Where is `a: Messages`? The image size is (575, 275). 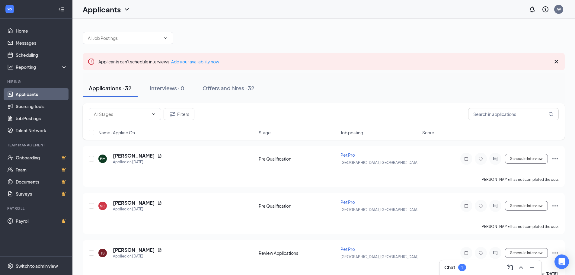
a: Messages is located at coordinates (41, 43).